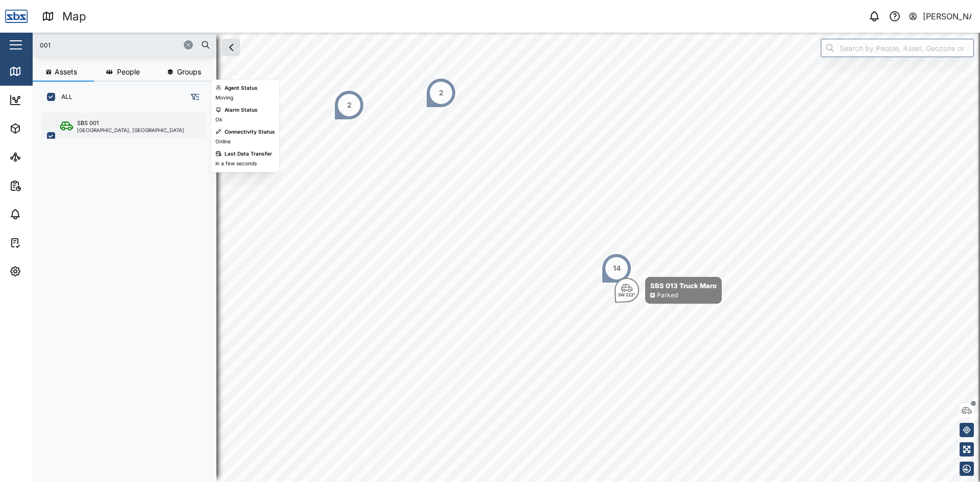 Image resolution: width=980 pixels, height=482 pixels. I want to click on input: Search by People, Asset, Geozone or Place, so click(898, 48).